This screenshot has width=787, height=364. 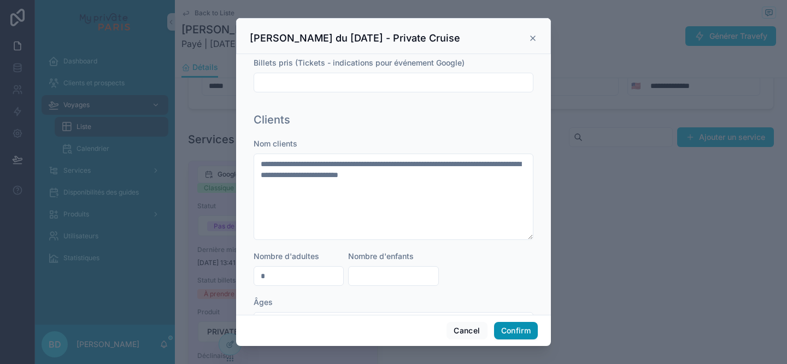 What do you see at coordinates (516, 331) in the screenshot?
I see `button: Confirm` at bounding box center [516, 331].